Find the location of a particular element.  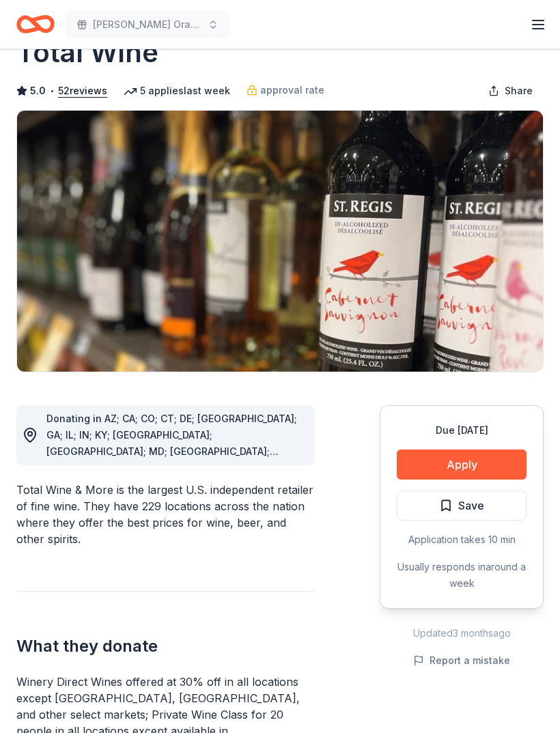

span: Share is located at coordinates (519, 91).